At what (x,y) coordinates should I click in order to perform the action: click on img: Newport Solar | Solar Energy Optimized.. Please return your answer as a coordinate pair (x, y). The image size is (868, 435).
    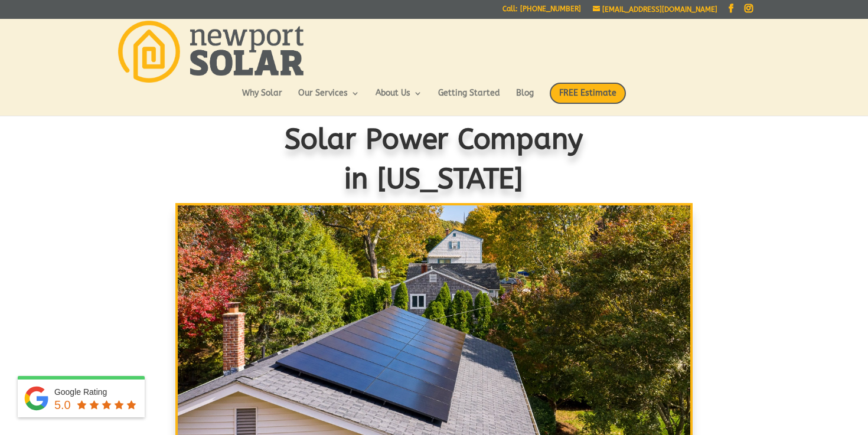
    Looking at the image, I should click on (211, 52).